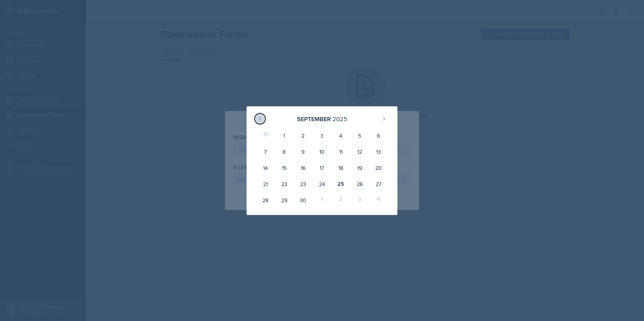  I want to click on div: 29, so click(284, 200).